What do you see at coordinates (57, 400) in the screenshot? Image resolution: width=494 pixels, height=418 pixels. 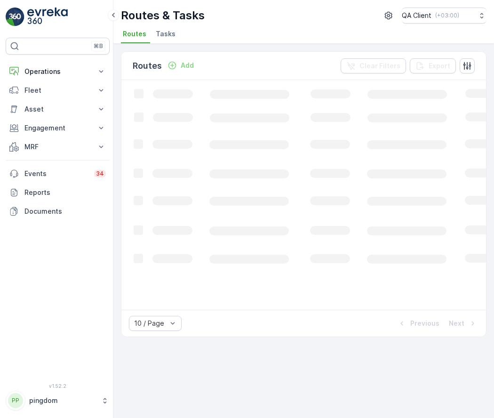 I see `button: PPpingdom` at bounding box center [57, 400].